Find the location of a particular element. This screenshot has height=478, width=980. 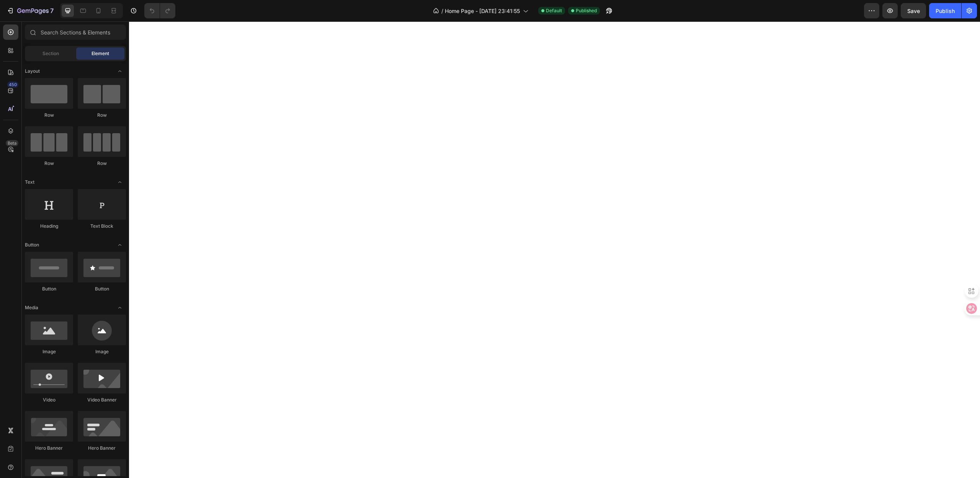

p: 7 is located at coordinates (52, 11).